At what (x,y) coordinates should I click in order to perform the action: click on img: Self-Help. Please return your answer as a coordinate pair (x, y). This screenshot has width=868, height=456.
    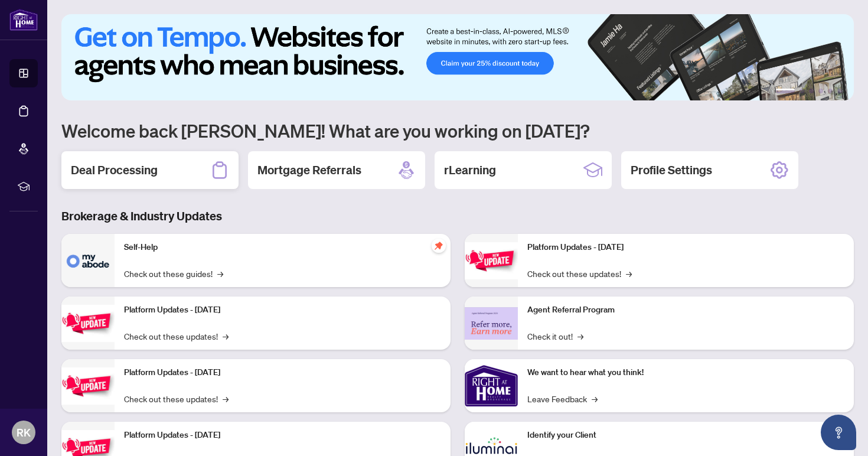
    Looking at the image, I should click on (88, 260).